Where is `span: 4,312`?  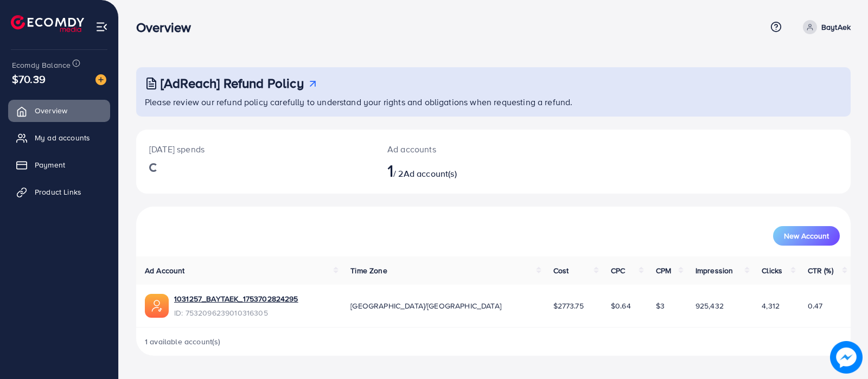
span: 4,312 is located at coordinates (770, 306).